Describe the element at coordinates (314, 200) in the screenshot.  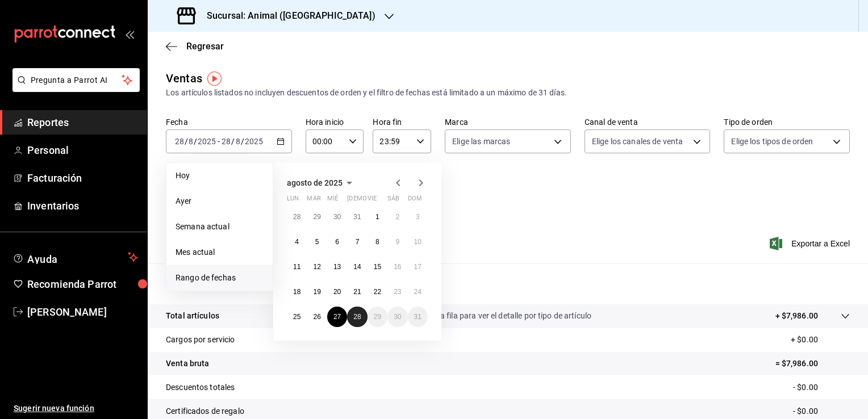
I see `abbr: martes` at that location.